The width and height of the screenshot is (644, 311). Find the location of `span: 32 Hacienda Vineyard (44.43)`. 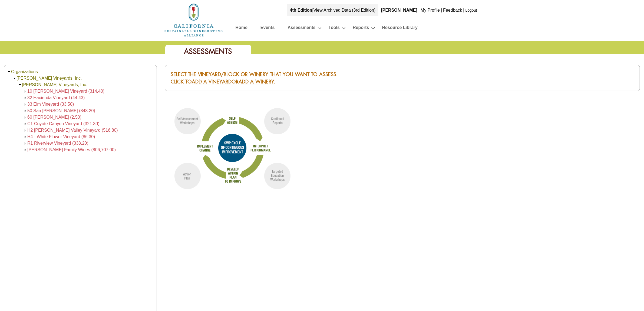

span: 32 Hacienda Vineyard (44.43) is located at coordinates (56, 97).